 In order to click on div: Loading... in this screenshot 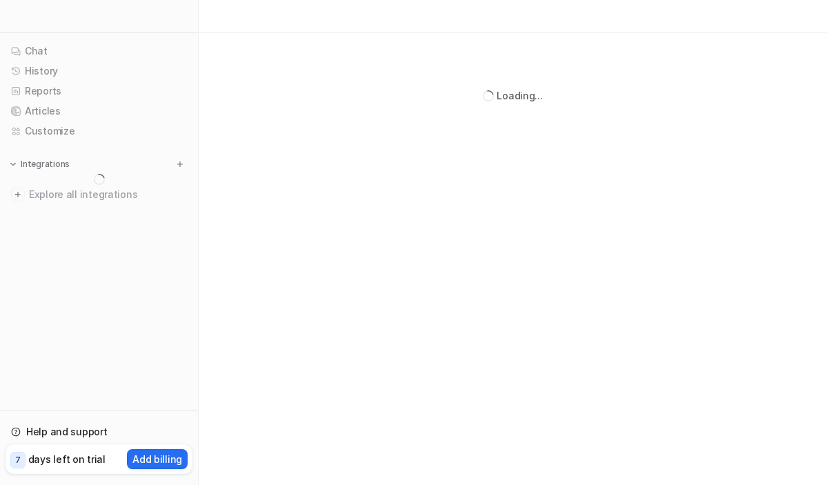, I will do `click(519, 95)`.